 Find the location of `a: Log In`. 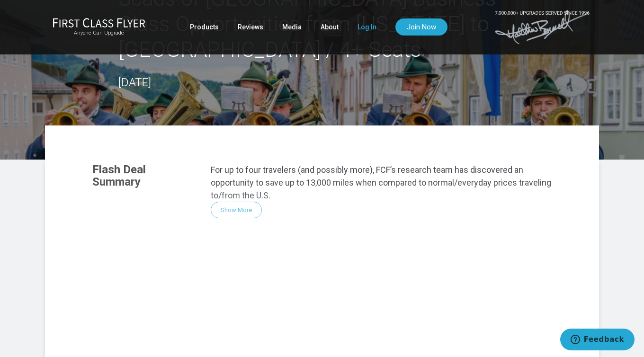

a: Log In is located at coordinates (366, 27).